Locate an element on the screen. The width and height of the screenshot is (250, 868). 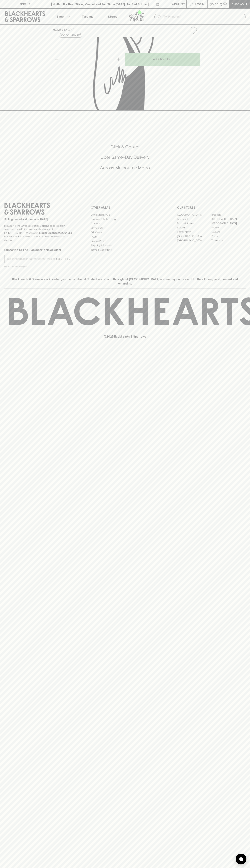
button: Shop is located at coordinates (63, 17).